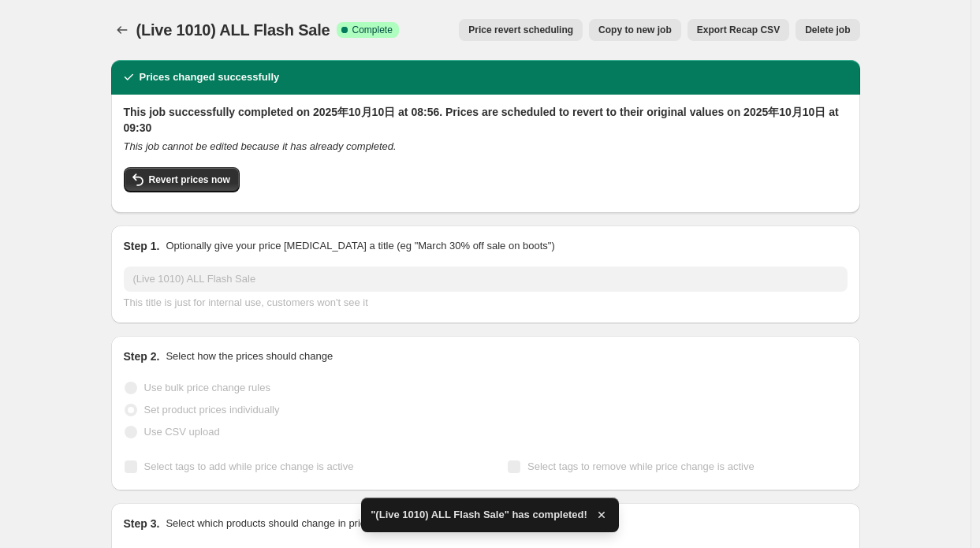  Describe the element at coordinates (635, 30) in the screenshot. I see `button: Copy to new job` at that location.